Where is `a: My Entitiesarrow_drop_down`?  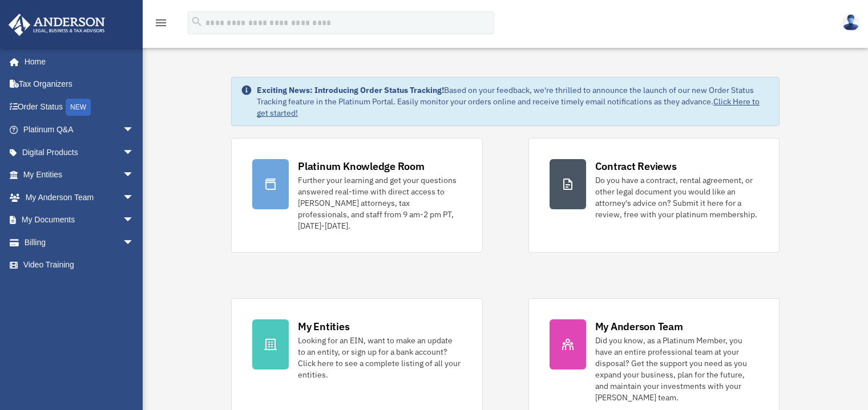
a: My Entitiesarrow_drop_down is located at coordinates (80, 175).